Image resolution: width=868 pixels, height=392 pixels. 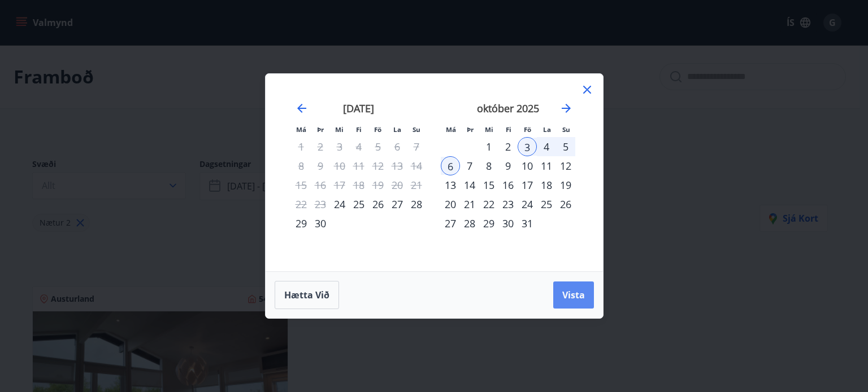 What do you see at coordinates (307, 295) in the screenshot?
I see `span: Hætta við` at bounding box center [307, 295].